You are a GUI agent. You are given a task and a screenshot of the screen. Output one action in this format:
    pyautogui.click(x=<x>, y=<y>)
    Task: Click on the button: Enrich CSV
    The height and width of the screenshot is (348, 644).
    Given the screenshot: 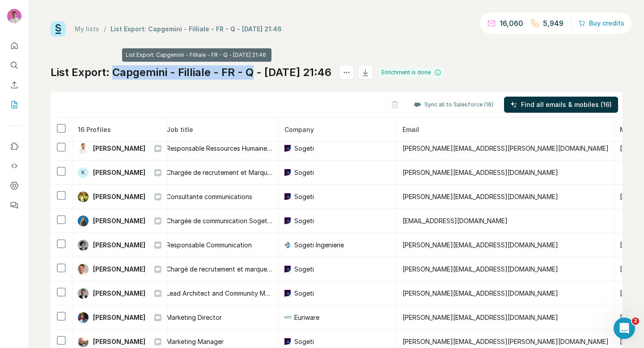 What is the action you would take?
    pyautogui.click(x=14, y=85)
    